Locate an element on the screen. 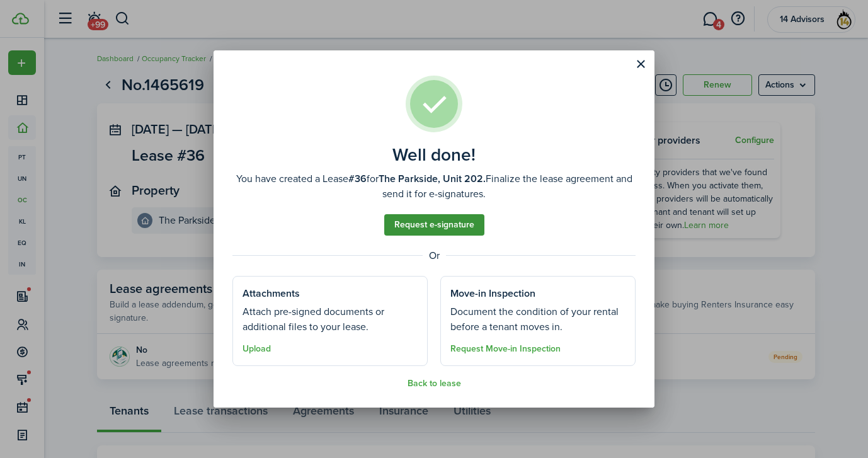 Image resolution: width=868 pixels, height=458 pixels. well-done-section-title: Move-in Inspection is located at coordinates (493, 294).